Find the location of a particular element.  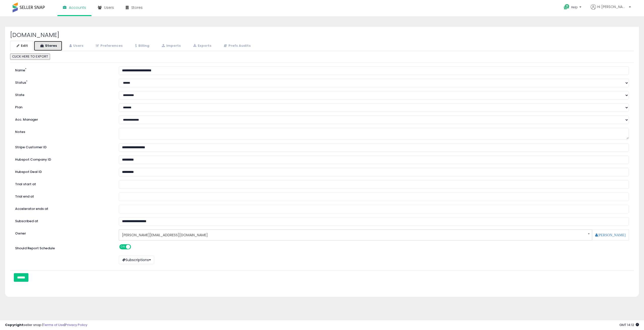

label: Owner is located at coordinates (20, 233).